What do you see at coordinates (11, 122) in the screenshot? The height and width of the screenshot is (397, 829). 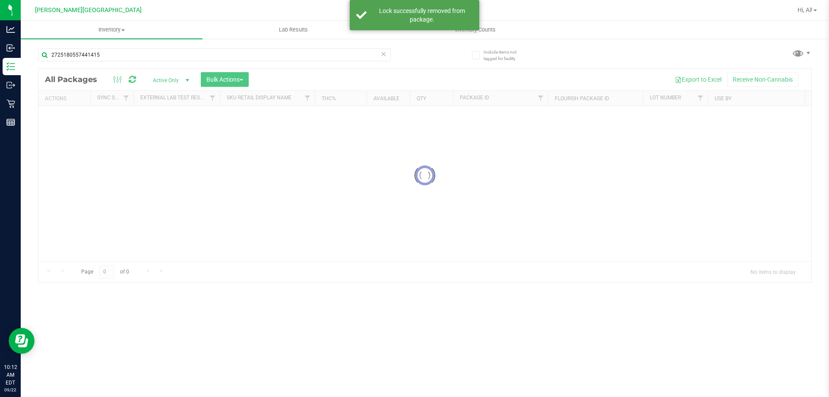 I see `inline-svg: Reports` at bounding box center [11, 122].